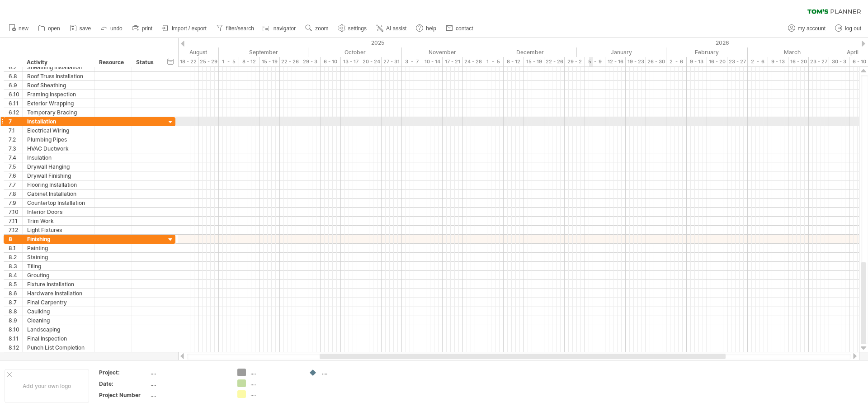 This screenshot has height=412, width=868. What do you see at coordinates (331, 61) in the screenshot?
I see `div: 6 - 10` at bounding box center [331, 61].